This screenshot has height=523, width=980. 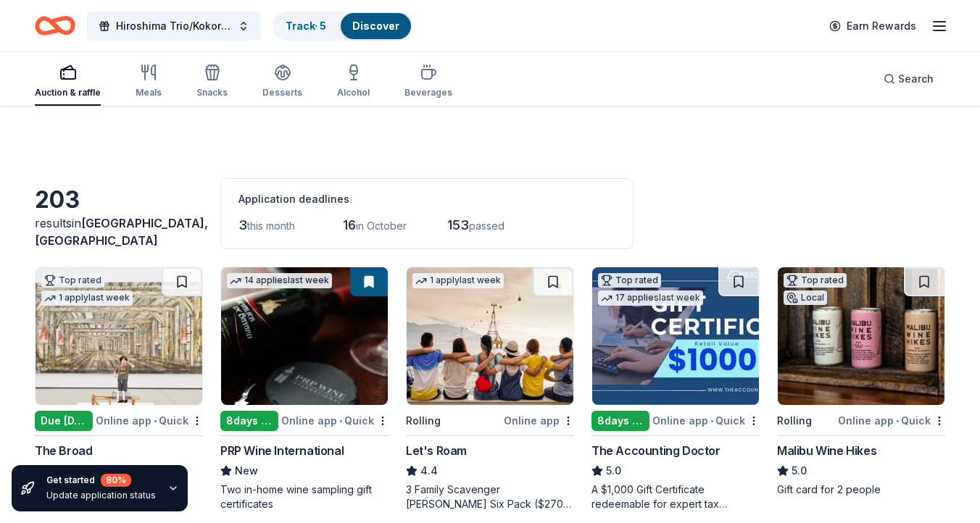 What do you see at coordinates (116, 481) in the screenshot?
I see `div: 80 %` at bounding box center [116, 481].